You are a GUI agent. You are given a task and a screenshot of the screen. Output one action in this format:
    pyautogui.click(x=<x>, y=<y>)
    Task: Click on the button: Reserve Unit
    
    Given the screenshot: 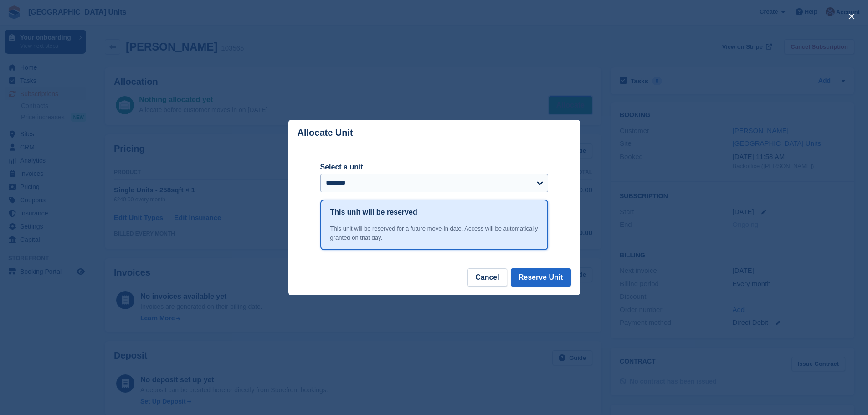 What is the action you would take?
    pyautogui.click(x=540, y=277)
    